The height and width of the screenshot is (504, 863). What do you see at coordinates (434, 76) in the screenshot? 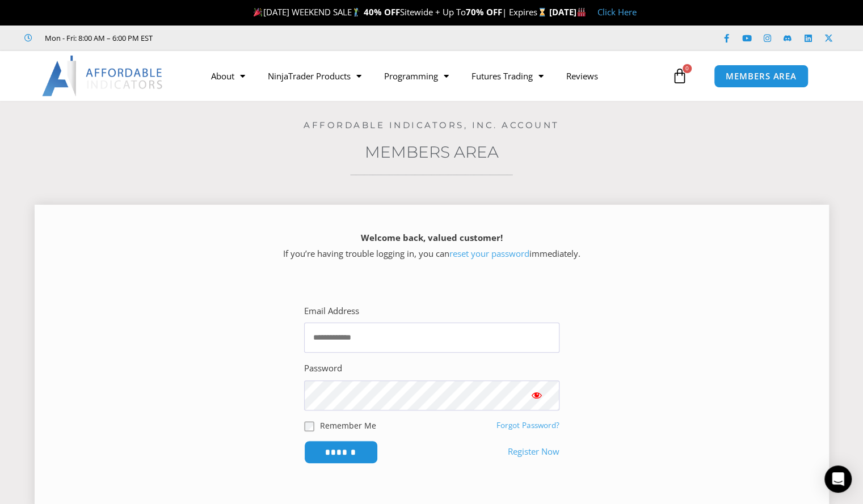
I see `nav: Menu` at bounding box center [434, 76].